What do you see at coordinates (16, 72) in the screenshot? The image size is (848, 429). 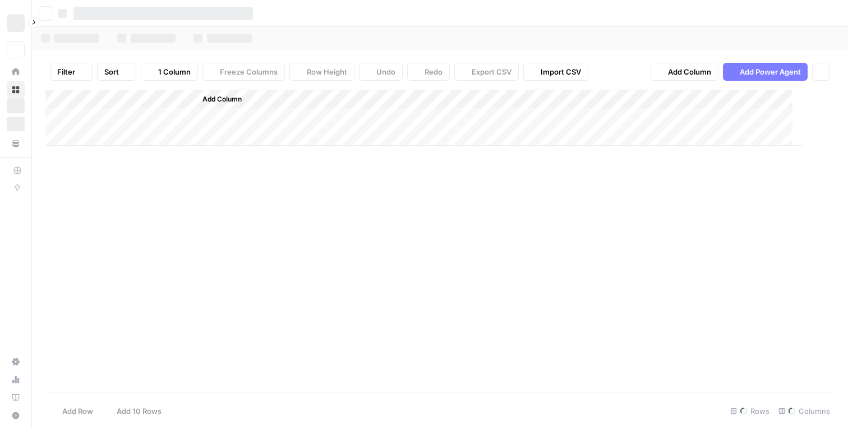 I see `a: Home` at bounding box center [16, 72].